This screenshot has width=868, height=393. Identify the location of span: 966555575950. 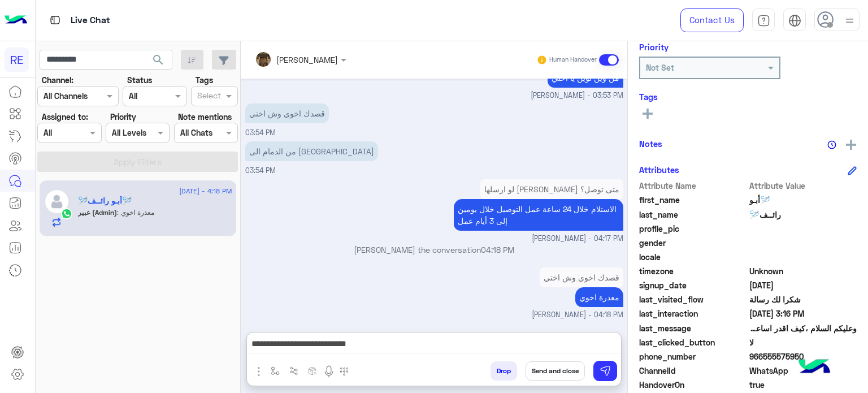
(803, 356).